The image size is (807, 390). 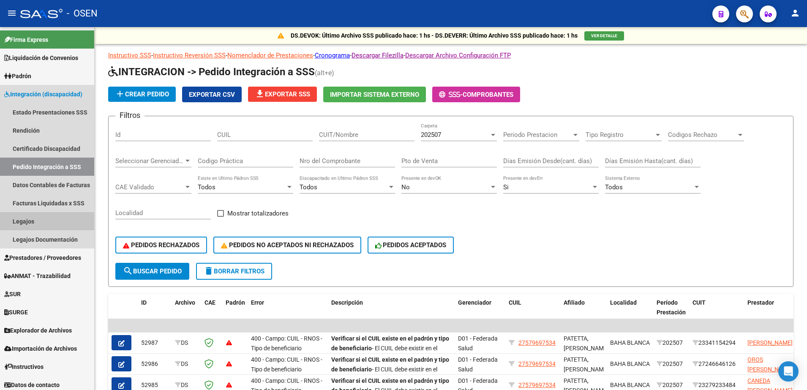 What do you see at coordinates (150, 161) in the screenshot?
I see `span: Seleccionar Gerenciador` at bounding box center [150, 161].